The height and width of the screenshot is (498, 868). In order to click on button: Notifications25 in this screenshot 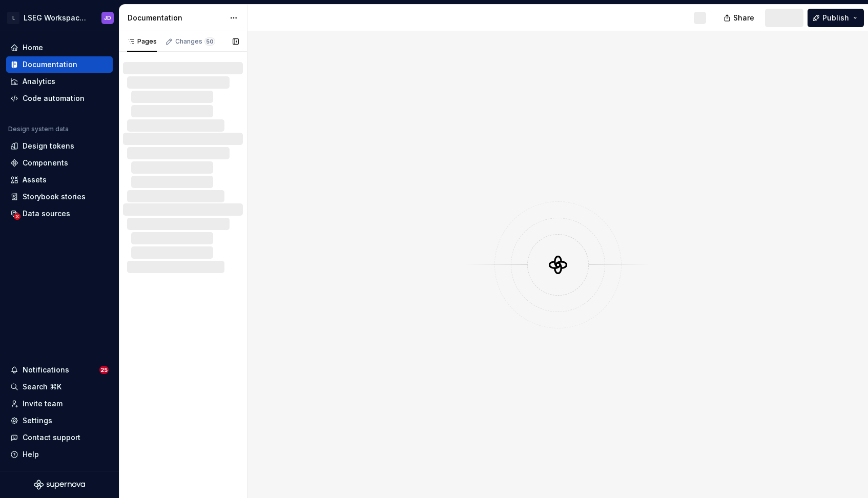, I will do `click(59, 370)`.